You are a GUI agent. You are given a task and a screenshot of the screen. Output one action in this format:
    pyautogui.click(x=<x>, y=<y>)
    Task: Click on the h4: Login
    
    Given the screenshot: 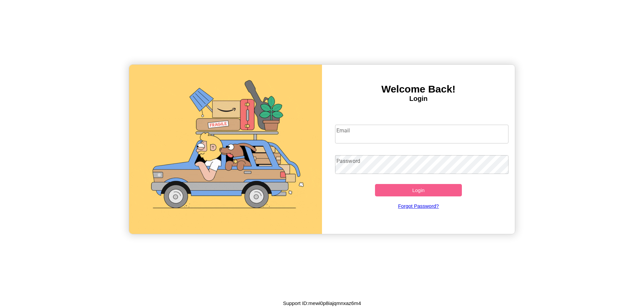 What is the action you would take?
    pyautogui.click(x=418, y=99)
    